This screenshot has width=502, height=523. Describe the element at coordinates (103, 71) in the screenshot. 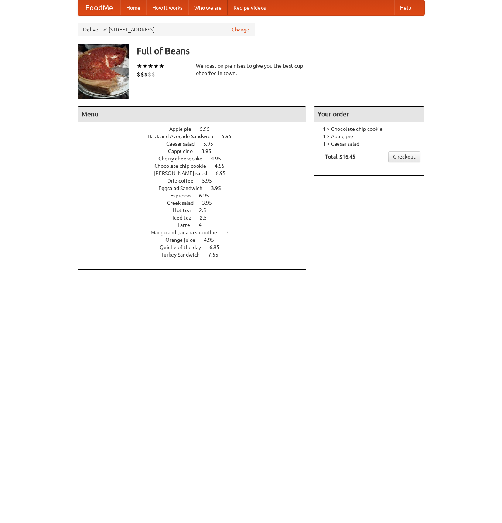

I see `img: angular.jpg` at that location.